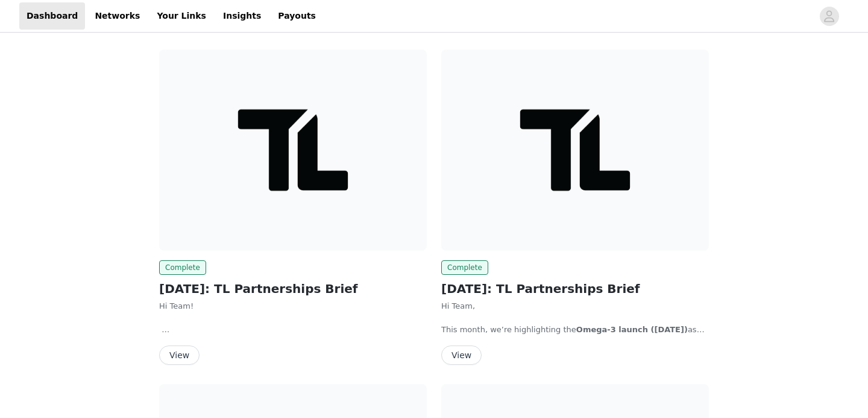 This screenshot has height=418, width=868. I want to click on a: Payouts, so click(296, 16).